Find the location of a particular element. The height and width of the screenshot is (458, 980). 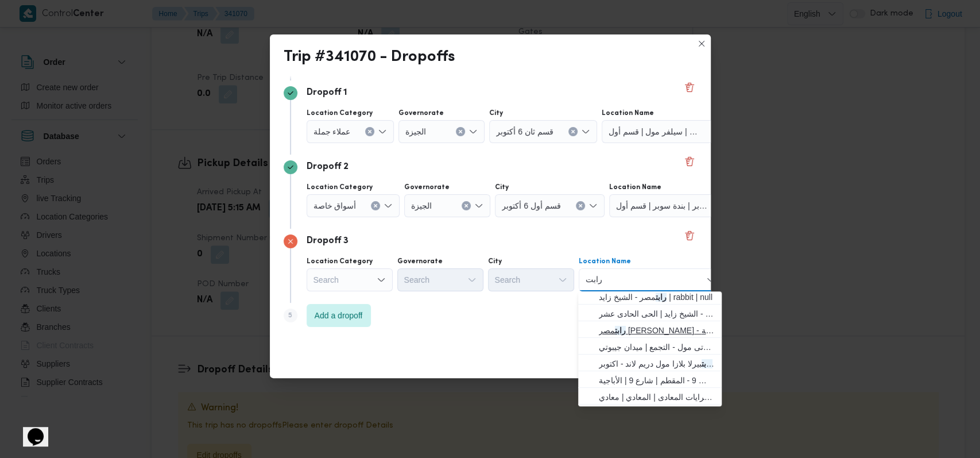

button: رابت ش سرايات المعادى | المعادي | معادي الخبيري الشرقية is located at coordinates (650, 396).